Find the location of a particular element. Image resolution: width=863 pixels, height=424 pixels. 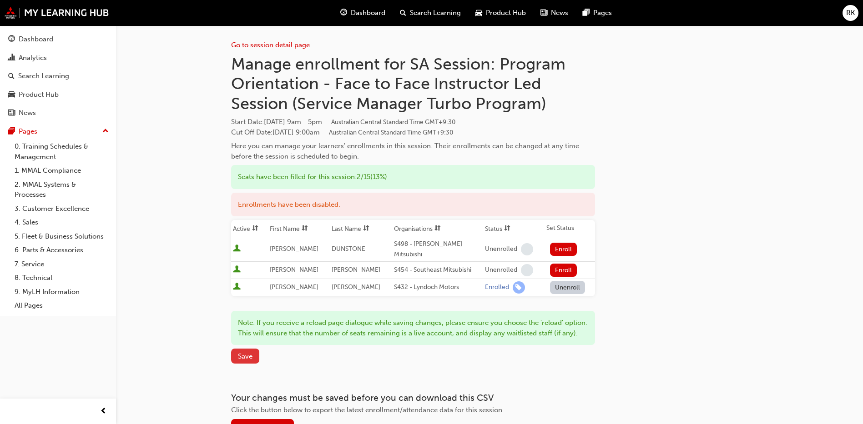

a: News is located at coordinates (58, 113).